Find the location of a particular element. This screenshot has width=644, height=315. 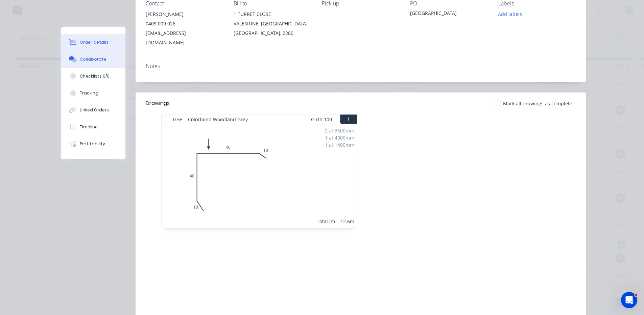

div: Labels is located at coordinates (537, 4).